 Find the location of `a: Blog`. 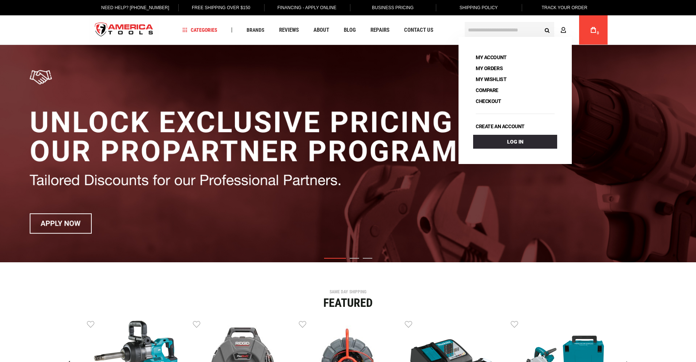

a: Blog is located at coordinates (350, 30).